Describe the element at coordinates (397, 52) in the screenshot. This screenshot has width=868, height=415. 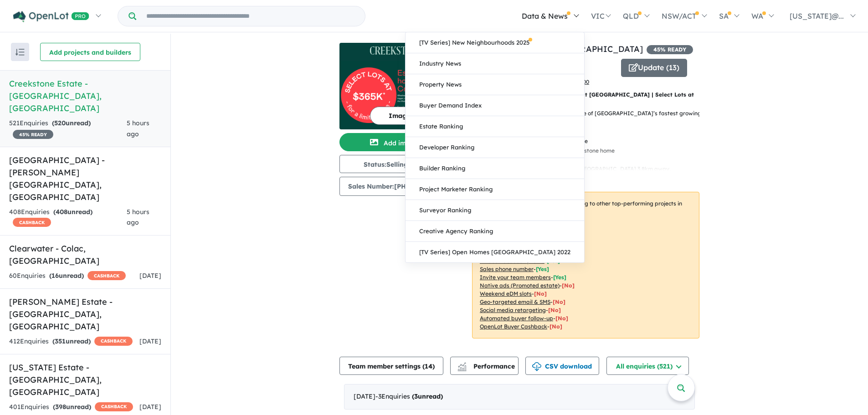
I see `img: Creekstone Estate - Tarneit Logo` at that location.